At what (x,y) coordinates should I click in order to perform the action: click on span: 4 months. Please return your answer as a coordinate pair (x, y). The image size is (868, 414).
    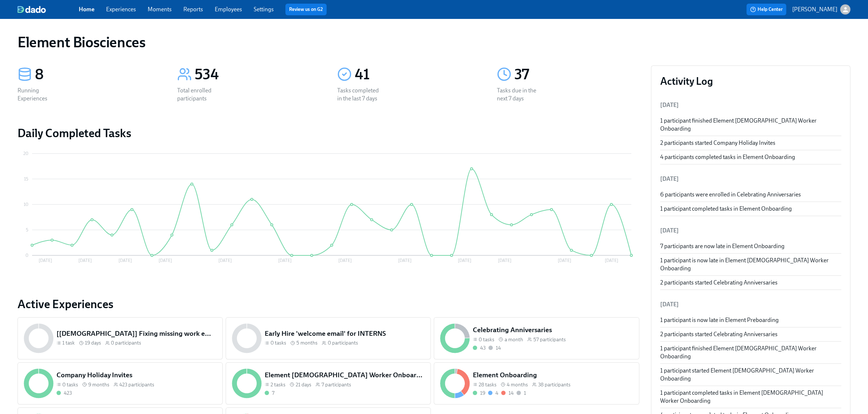
    Looking at the image, I should click on (517, 385).